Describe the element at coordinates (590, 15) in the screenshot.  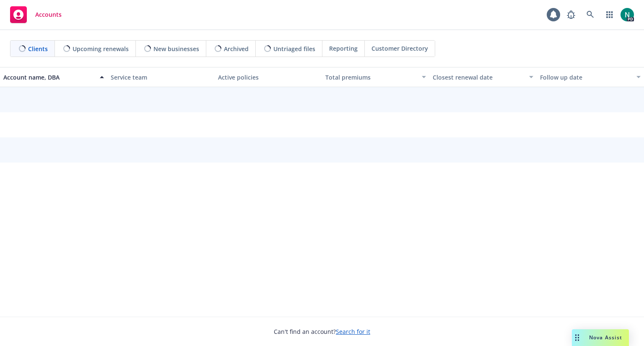
I see `a: Search` at that location.